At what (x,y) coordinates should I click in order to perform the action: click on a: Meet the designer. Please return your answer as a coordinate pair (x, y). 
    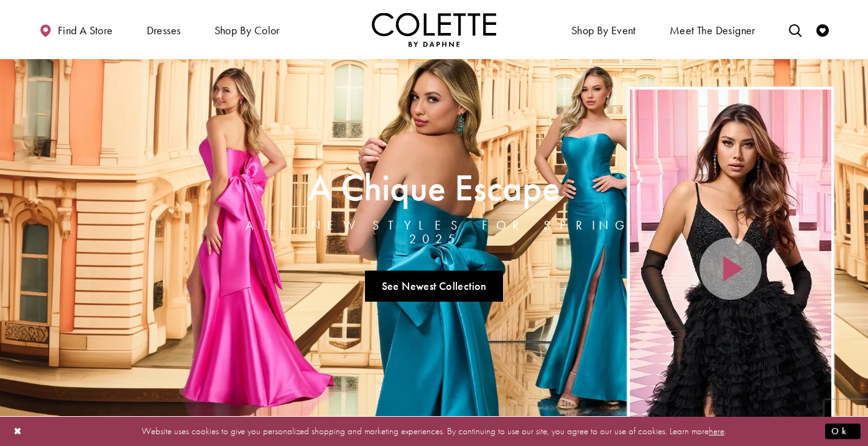
    Looking at the image, I should click on (712, 29).